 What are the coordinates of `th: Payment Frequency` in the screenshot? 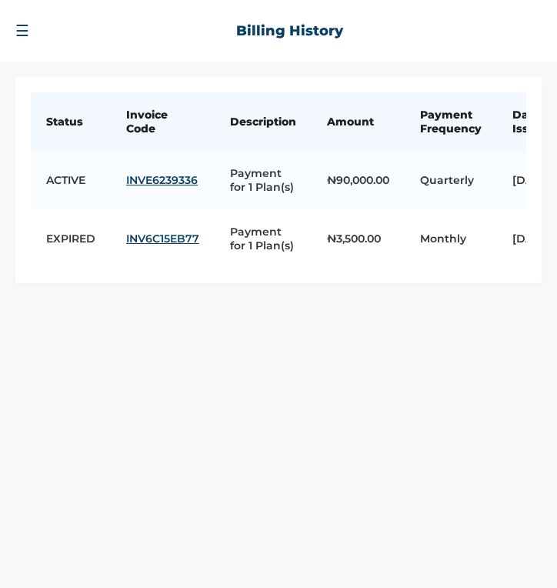 It's located at (451, 122).